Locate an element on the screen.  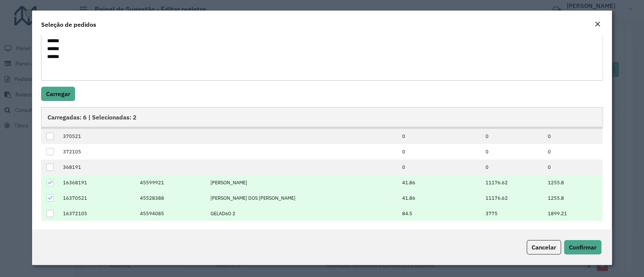
span: Confirmar is located at coordinates (583, 247).